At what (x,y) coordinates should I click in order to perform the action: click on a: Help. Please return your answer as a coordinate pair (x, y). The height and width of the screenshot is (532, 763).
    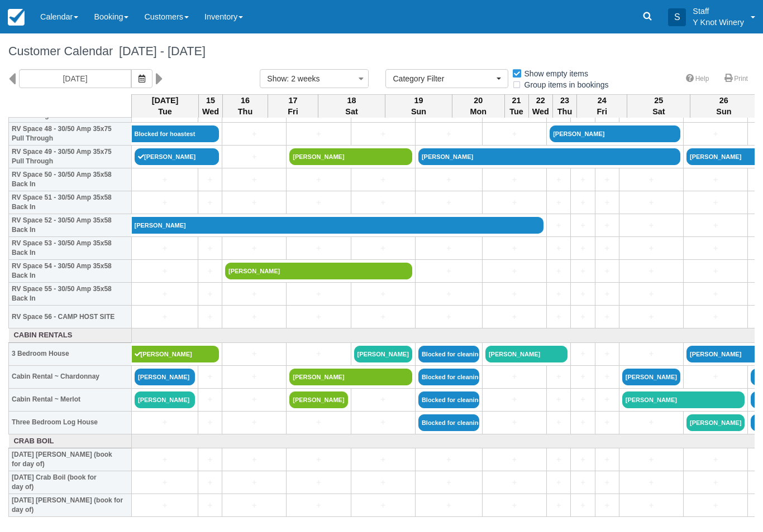
    Looking at the image, I should click on (697, 79).